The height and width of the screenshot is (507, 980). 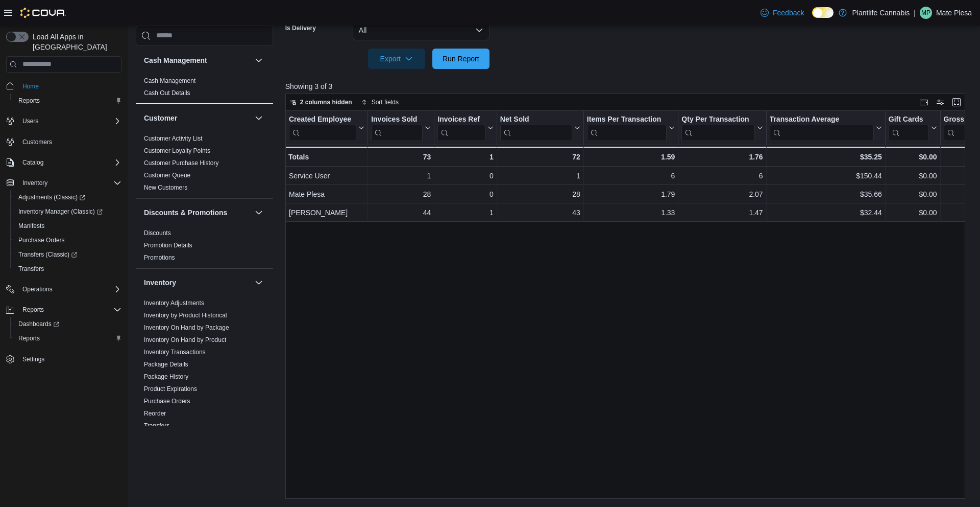 What do you see at coordinates (175, 60) in the screenshot?
I see `h3: Cash Management` at bounding box center [175, 60].